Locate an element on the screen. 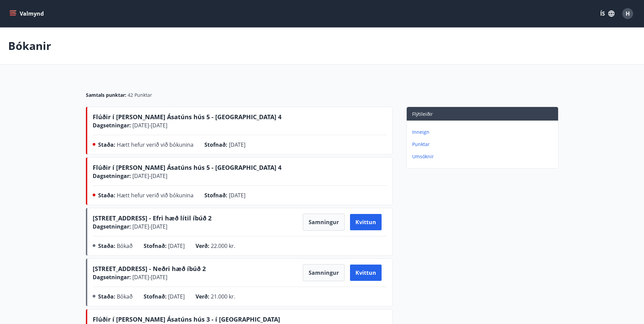  span: 22.000 kr. is located at coordinates (223, 246).